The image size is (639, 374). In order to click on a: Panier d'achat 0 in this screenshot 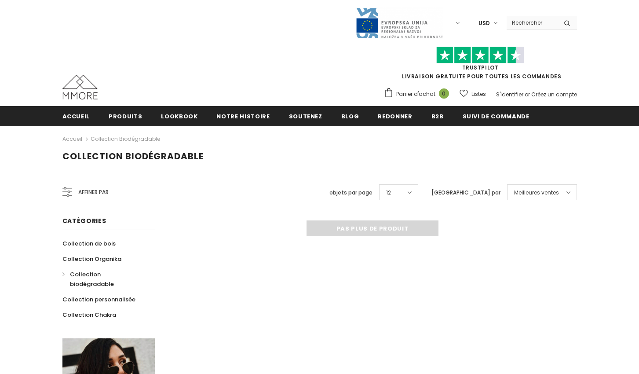, I will do `click(418, 94)`.